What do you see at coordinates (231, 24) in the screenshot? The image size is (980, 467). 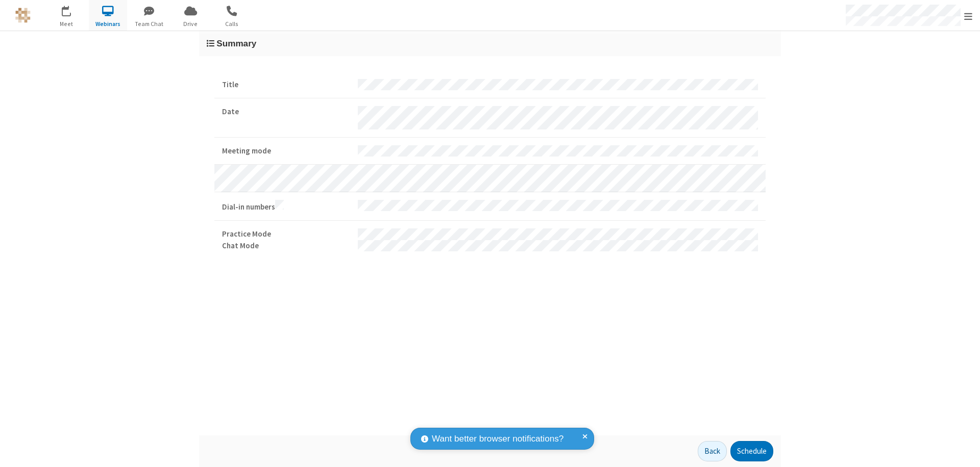 I see `span: Calls` at bounding box center [231, 24].